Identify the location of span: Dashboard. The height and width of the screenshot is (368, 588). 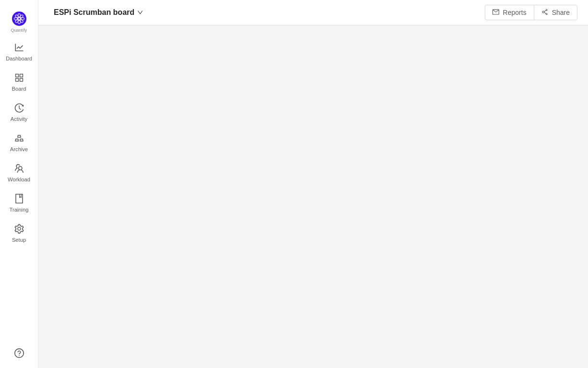
(18, 59).